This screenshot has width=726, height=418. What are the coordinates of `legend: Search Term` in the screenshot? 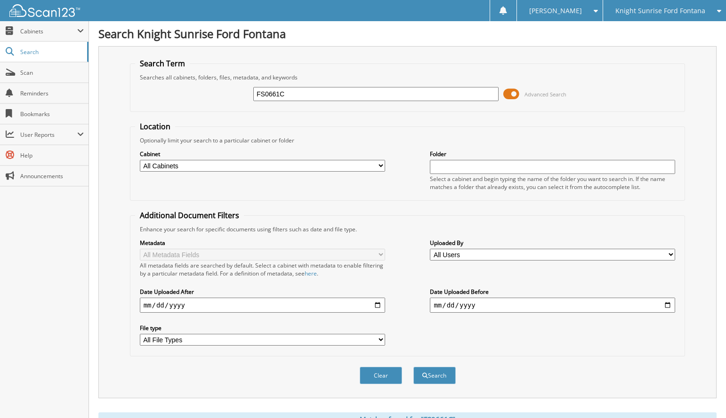 It's located at (162, 64).